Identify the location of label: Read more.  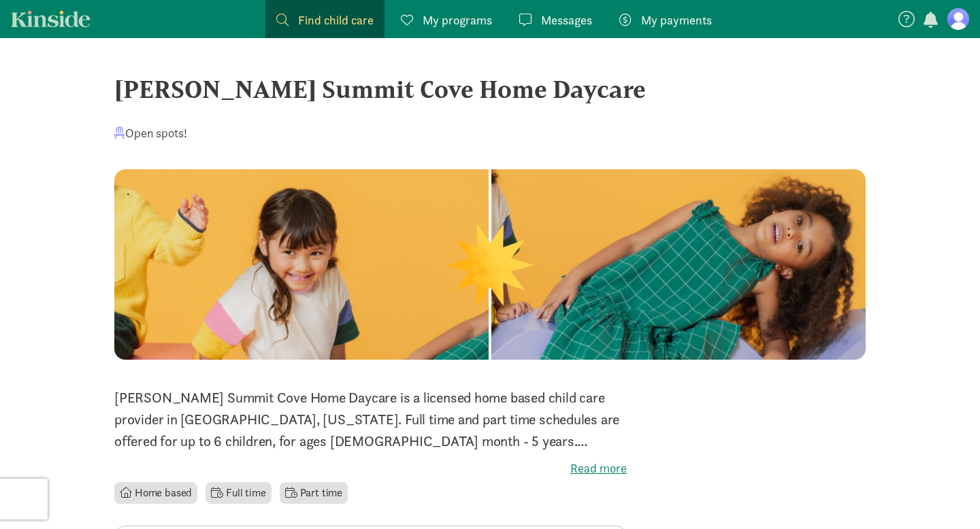
(370, 469).